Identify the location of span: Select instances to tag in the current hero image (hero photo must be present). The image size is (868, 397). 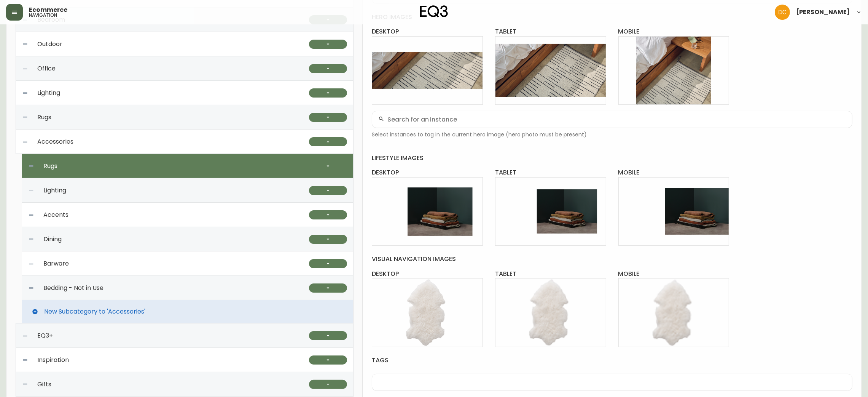
(612, 134).